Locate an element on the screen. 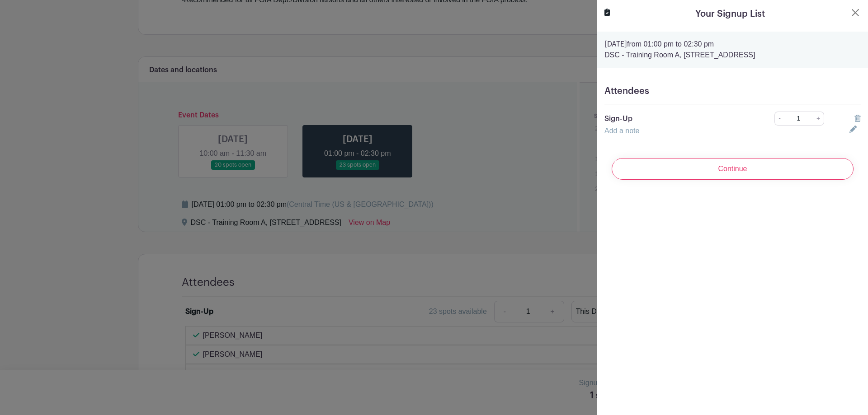  h5: Your Signup List is located at coordinates (730, 14).